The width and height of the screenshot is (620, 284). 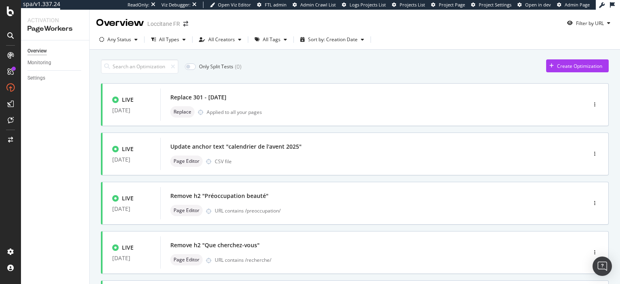 I want to click on span: Admin Page, so click(x=577, y=4).